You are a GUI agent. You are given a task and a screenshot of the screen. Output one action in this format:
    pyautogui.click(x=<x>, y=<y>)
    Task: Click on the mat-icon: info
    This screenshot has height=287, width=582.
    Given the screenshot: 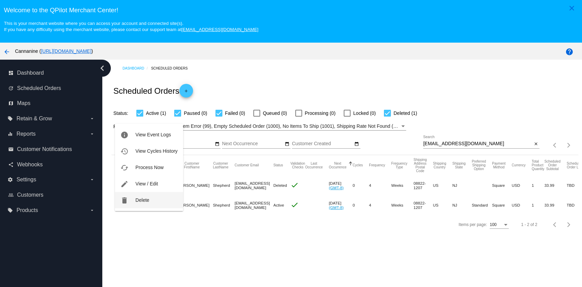 What is the action you would take?
    pyautogui.click(x=124, y=135)
    